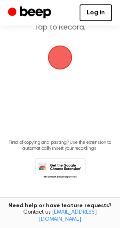  Describe the element at coordinates (60, 28) in the screenshot. I see `p: Tap to Record.` at that location.